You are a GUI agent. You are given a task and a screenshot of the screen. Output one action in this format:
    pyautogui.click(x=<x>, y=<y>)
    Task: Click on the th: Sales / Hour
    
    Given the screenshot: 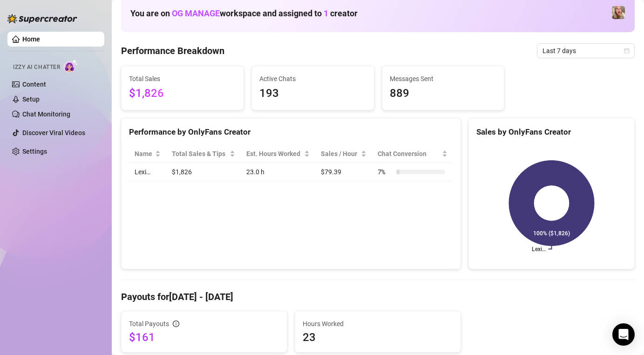 What is the action you would take?
    pyautogui.click(x=343, y=153)
    